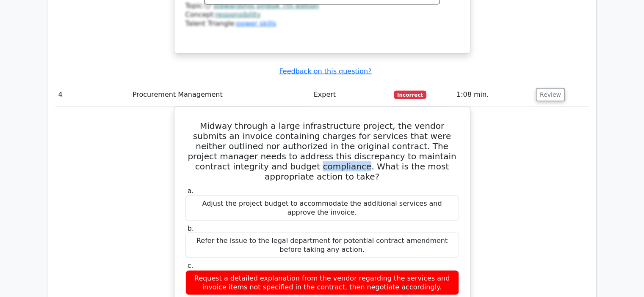 The width and height of the screenshot is (644, 297). Describe the element at coordinates (493, 95) in the screenshot. I see `td: 1:08 min.` at that location.